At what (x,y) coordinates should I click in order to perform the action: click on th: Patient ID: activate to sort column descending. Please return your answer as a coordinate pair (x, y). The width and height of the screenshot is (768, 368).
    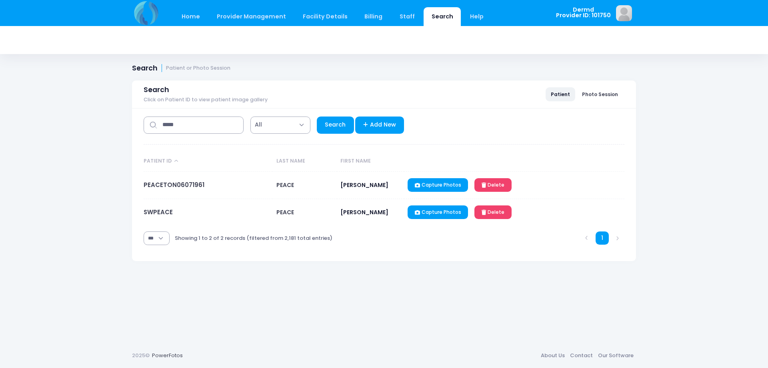
    Looking at the image, I should click on (208, 161).